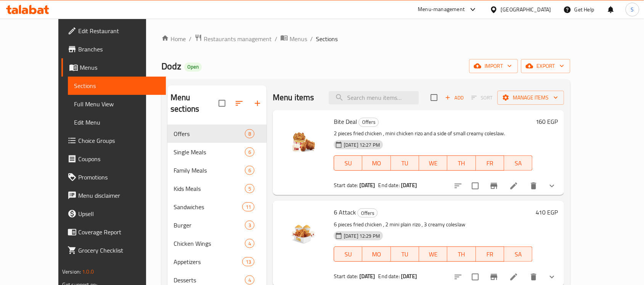  Describe the element at coordinates (434, 163) in the screenshot. I see `button: WE` at that location.